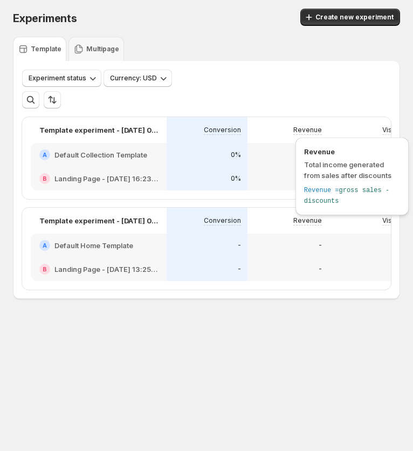 The image size is (413, 451). What do you see at coordinates (138, 78) in the screenshot?
I see `button: Currency: USD` at bounding box center [138, 78].